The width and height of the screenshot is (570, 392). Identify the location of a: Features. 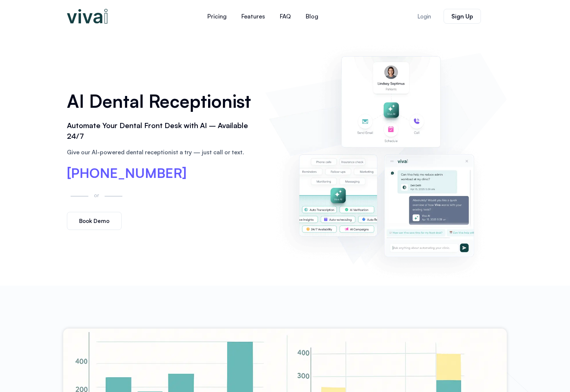
(253, 16).